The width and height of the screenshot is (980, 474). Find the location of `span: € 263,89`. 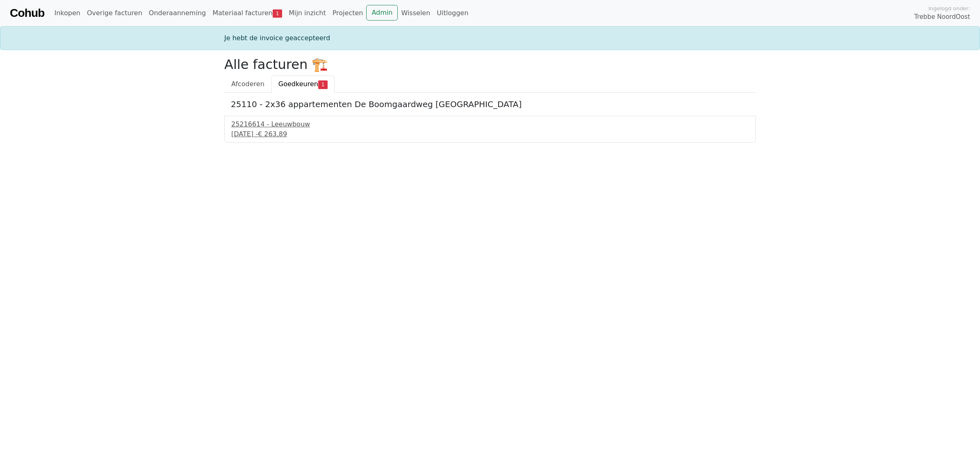

span: € 263,89 is located at coordinates (272, 134).